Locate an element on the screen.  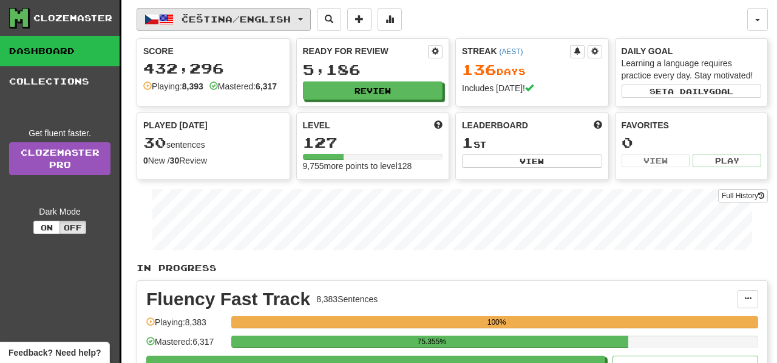
button: Review is located at coordinates (373, 90).